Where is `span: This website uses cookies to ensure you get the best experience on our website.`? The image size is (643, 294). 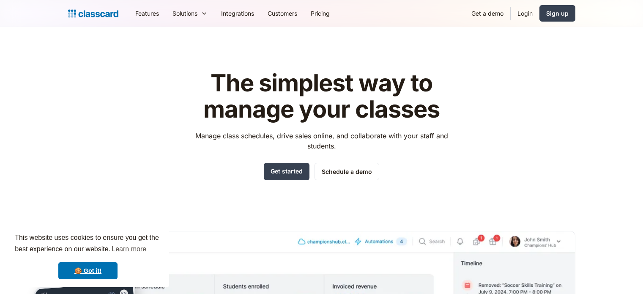 span: This website uses cookies to ensure you get the best experience on our website. is located at coordinates (88, 244).